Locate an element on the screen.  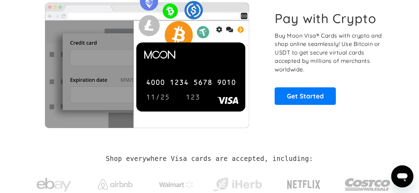
p: Buy Moon Visa® Cards with crypto and shop online seamlessly! Use Bitcoin or USDT to get secure vi... is located at coordinates (329, 53).